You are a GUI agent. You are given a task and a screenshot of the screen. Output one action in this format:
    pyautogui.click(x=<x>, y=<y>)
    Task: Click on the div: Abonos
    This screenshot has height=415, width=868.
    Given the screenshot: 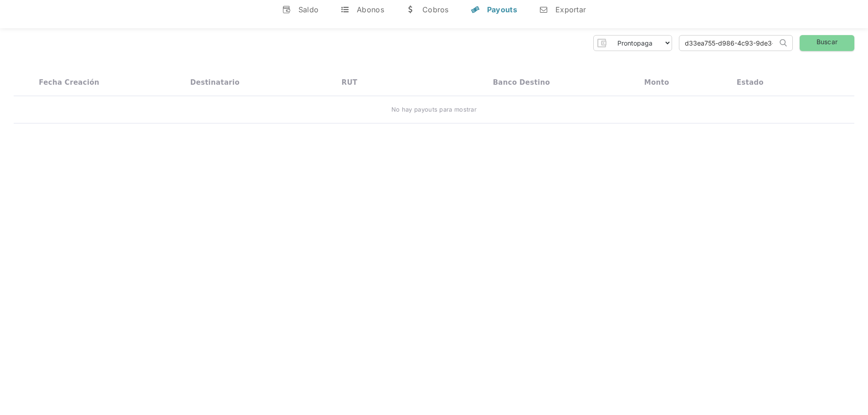 What is the action you would take?
    pyautogui.click(x=371, y=9)
    